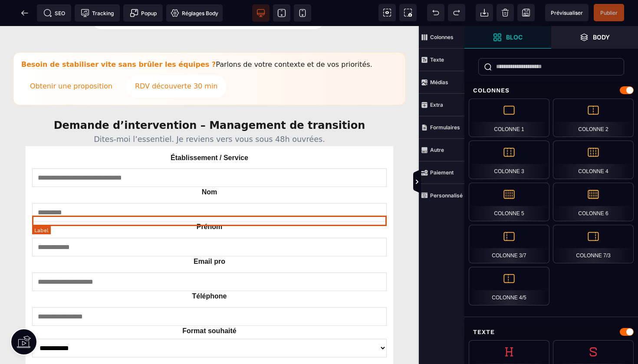 The width and height of the screenshot is (638, 364). What do you see at coordinates (209, 201) in the screenshot?
I see `label: Prénom` at bounding box center [209, 201].